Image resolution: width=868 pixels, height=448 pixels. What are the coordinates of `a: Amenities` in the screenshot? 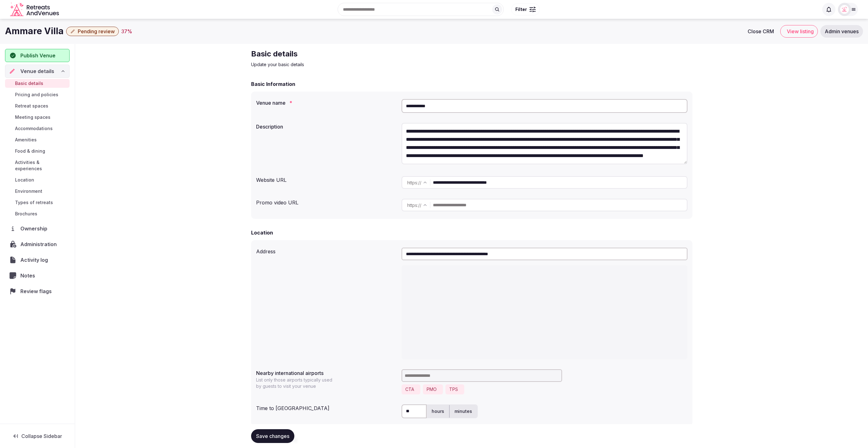 It's located at (37, 140).